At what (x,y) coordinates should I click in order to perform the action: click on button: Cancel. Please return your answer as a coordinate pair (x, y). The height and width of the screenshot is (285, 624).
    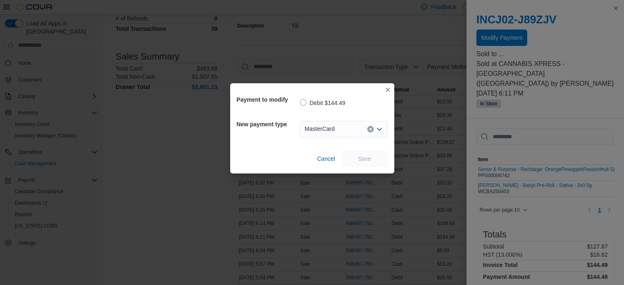
    Looking at the image, I should click on (326, 159).